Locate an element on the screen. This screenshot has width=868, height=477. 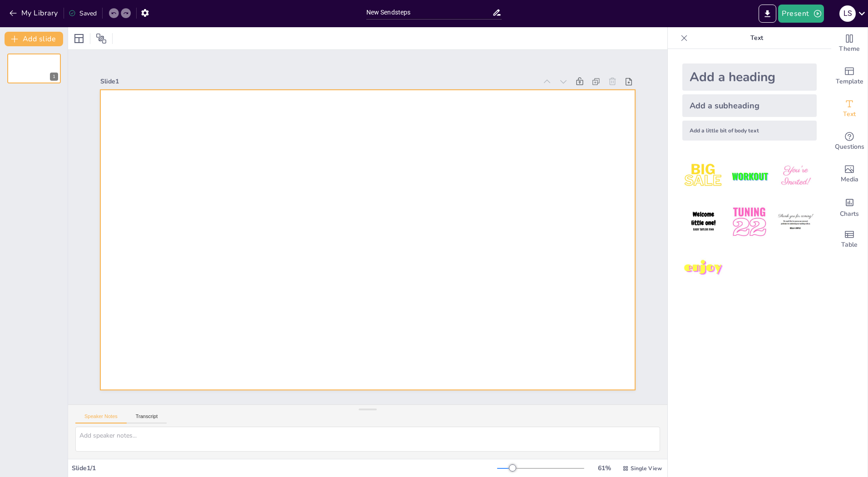
div: Add charts and graphs is located at coordinates (849, 207).